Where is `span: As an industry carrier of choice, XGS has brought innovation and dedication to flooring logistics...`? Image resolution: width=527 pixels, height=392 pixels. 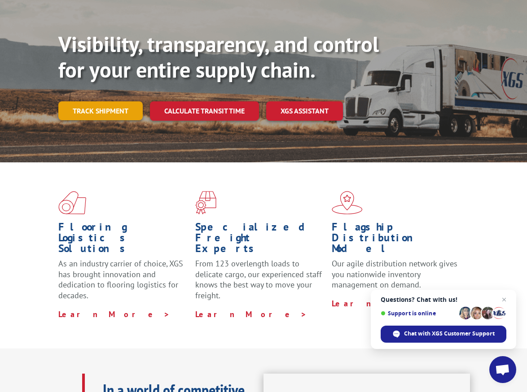 span: As an industry carrier of choice, XGS has brought innovation and dedication to flooring logistics... is located at coordinates (121, 280).